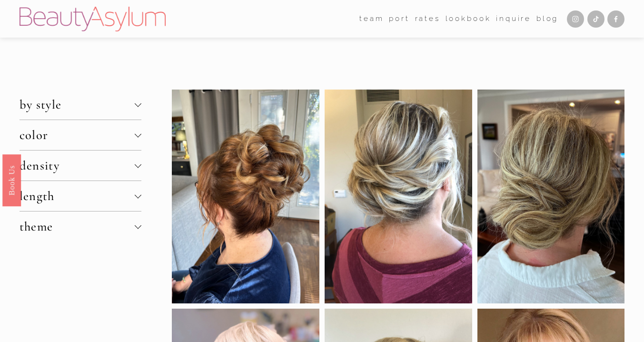 This screenshot has width=644, height=342. What do you see at coordinates (77, 135) in the screenshot?
I see `span: color` at bounding box center [77, 135].